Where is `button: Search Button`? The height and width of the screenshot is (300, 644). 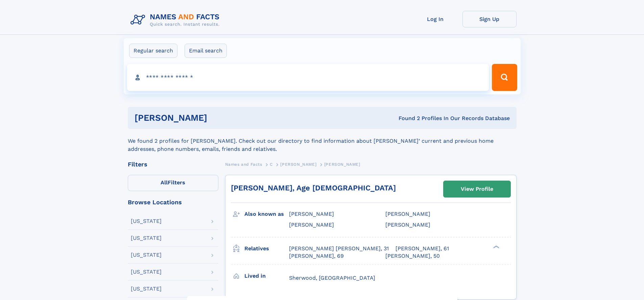
button: Search Button is located at coordinates (504, 78).